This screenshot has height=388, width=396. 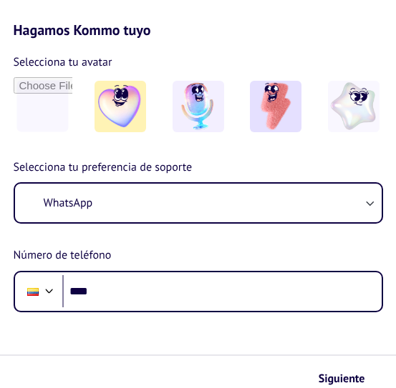 What do you see at coordinates (63, 62) in the screenshot?
I see `span: Selecciona tu avatar` at bounding box center [63, 62].